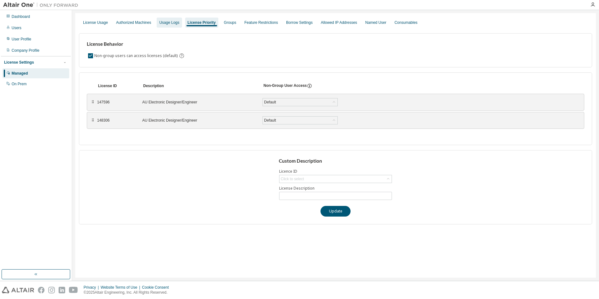  I want to click on div: Description, so click(199, 86).